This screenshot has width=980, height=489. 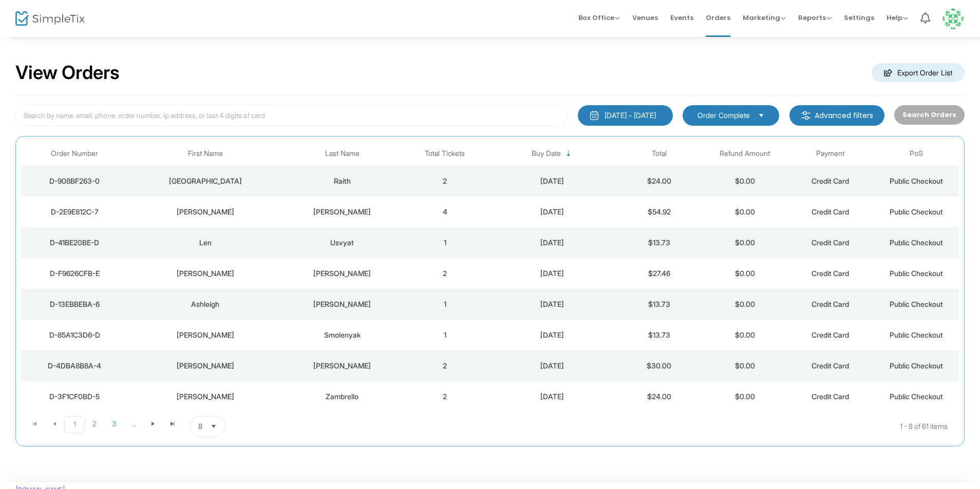 I want to click on div: Data table, so click(x=490, y=277).